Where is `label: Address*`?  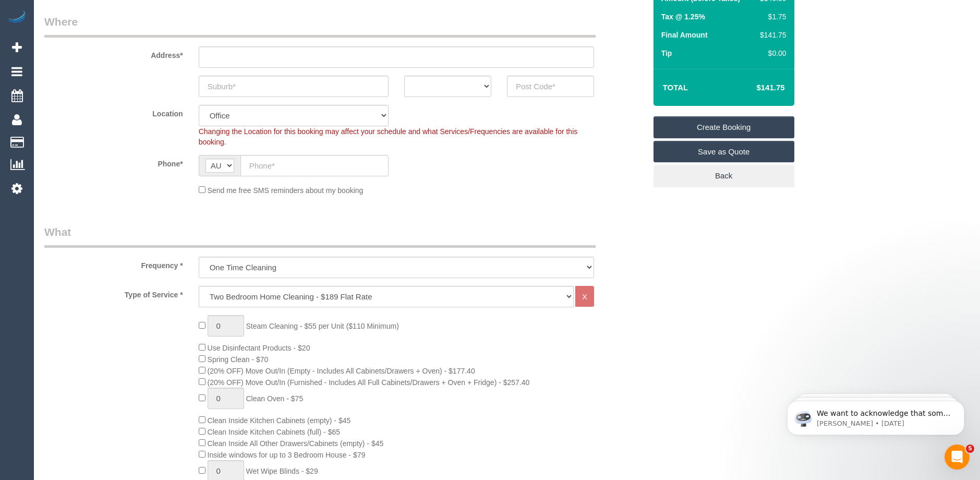
label: Address* is located at coordinates (114, 53).